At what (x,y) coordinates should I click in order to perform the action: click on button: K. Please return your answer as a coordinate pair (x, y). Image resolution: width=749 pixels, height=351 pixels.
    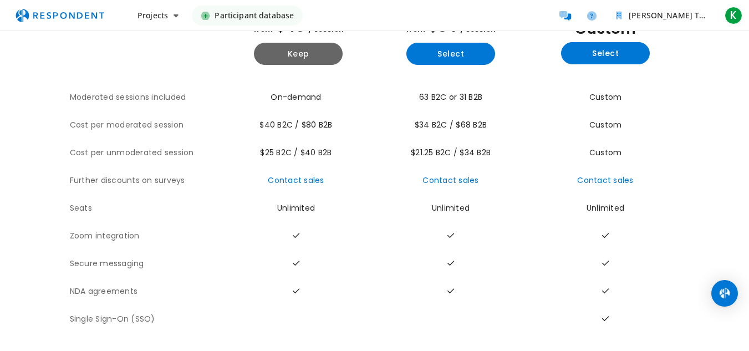
    Looking at the image, I should click on (733, 16).